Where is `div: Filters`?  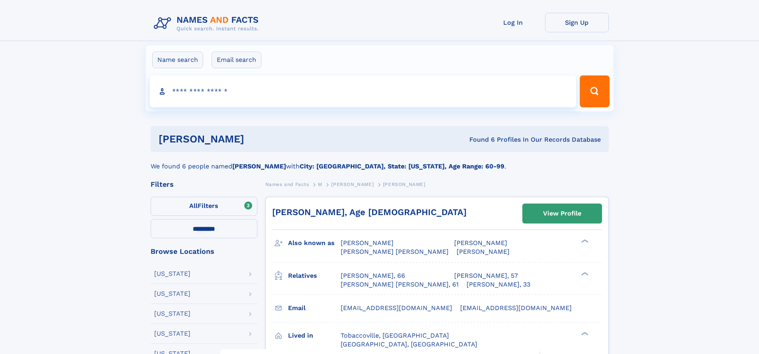
div: Filters is located at coordinates (204, 184).